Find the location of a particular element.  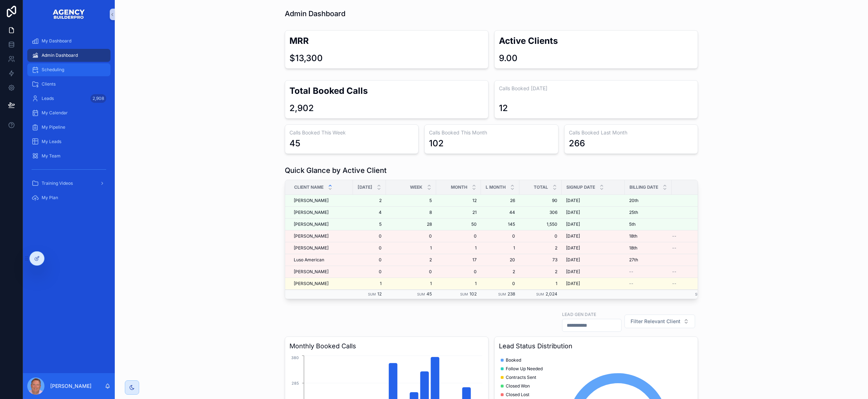

a: $2,500 is located at coordinates (695, 260).